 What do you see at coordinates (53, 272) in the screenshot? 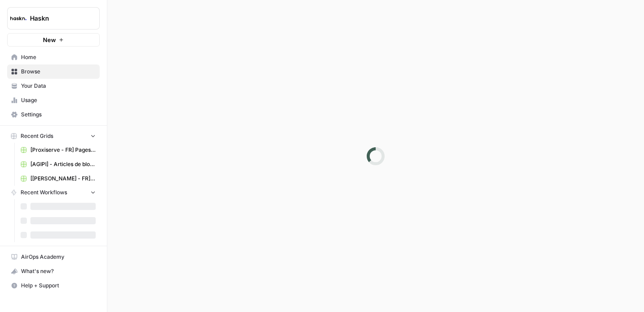
I see `button: What's new?` at bounding box center [53, 272].